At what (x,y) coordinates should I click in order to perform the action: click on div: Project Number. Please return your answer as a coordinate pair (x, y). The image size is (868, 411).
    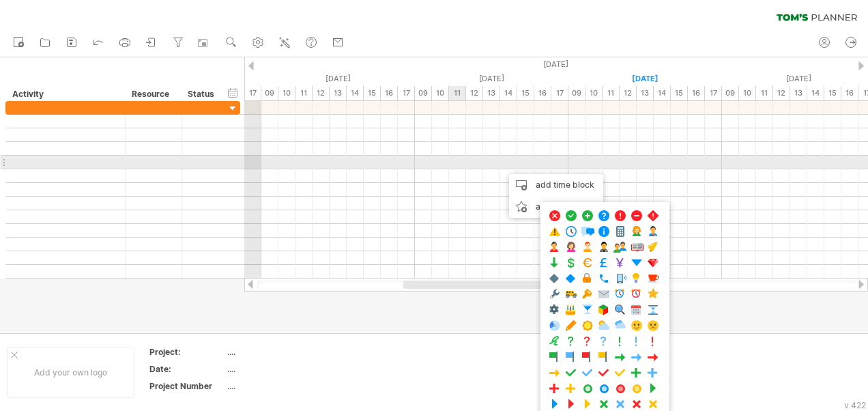
    Looking at the image, I should click on (187, 386).